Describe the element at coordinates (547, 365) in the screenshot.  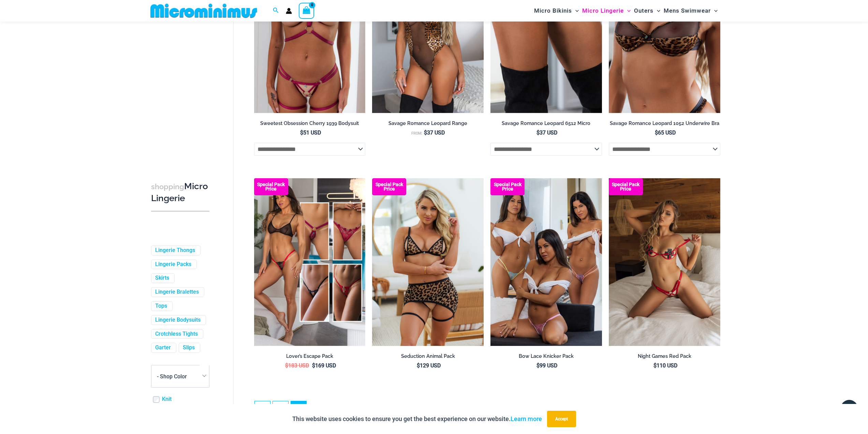
I see `bdi: 99 USD` at that location.